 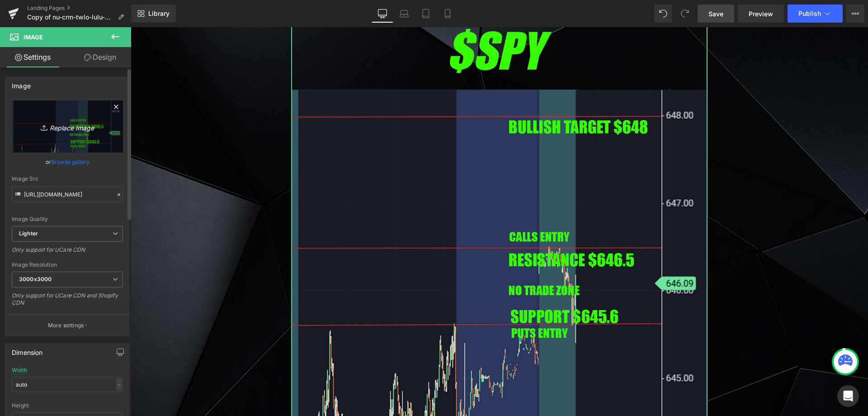 What do you see at coordinates (79, 8) in the screenshot?
I see `a: Landing Pages` at bounding box center [79, 8].